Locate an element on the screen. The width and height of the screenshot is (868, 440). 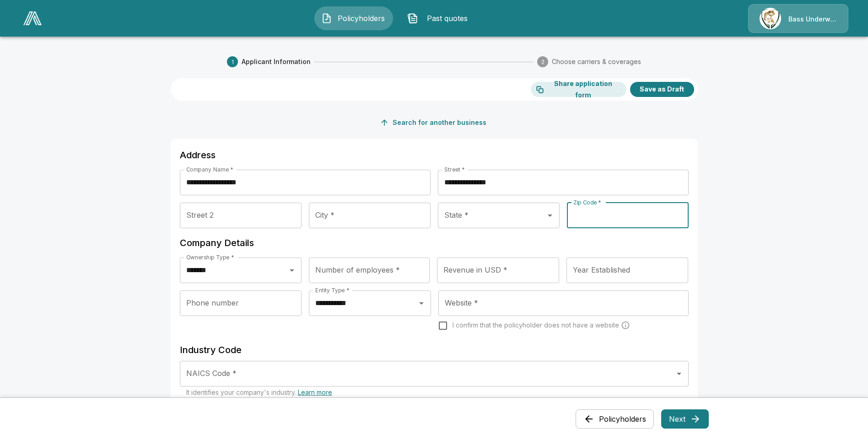
label: Entity Type * is located at coordinates (332, 290).